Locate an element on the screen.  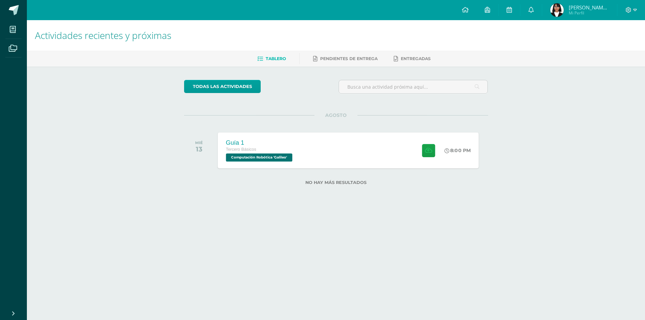
label: No hay más resultados is located at coordinates (336, 183).